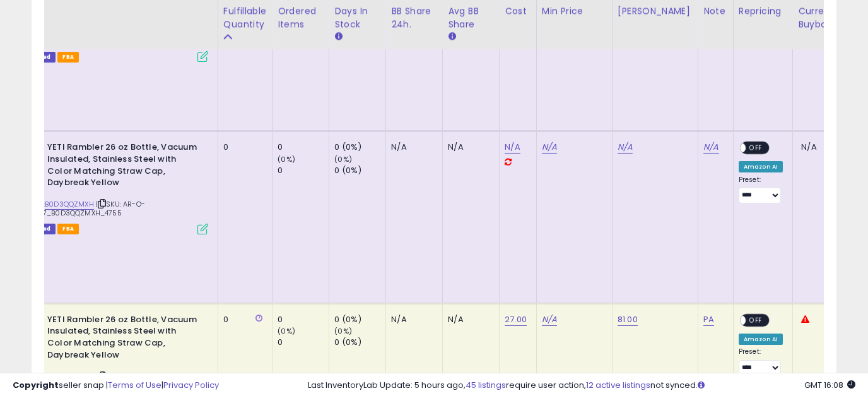 This screenshot has width=868, height=398. I want to click on div: Current Buybox Price, so click(831, 18).